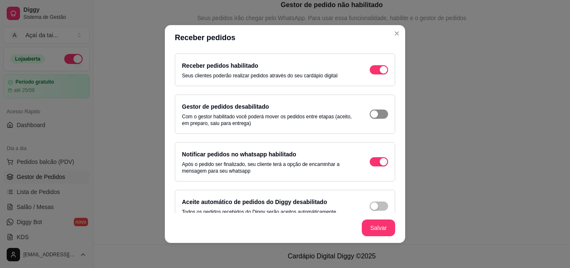 This screenshot has height=268, width=570. What do you see at coordinates (268, 120) in the screenshot?
I see `p: Com o gestor habilitado você poderá mover os pedidos entre etapas (aceito, em preparo, saiu para ...` at bounding box center [268, 120].